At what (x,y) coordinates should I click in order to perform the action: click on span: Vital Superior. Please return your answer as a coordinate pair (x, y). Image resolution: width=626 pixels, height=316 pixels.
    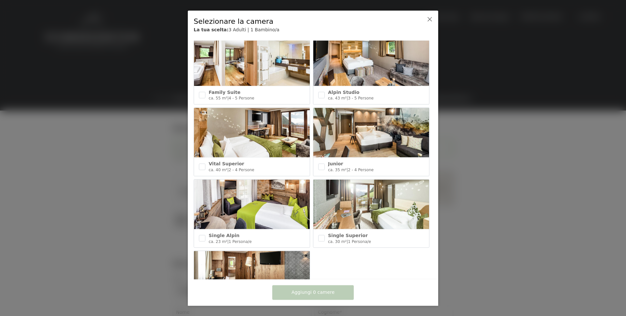
    Looking at the image, I should click on (226, 164).